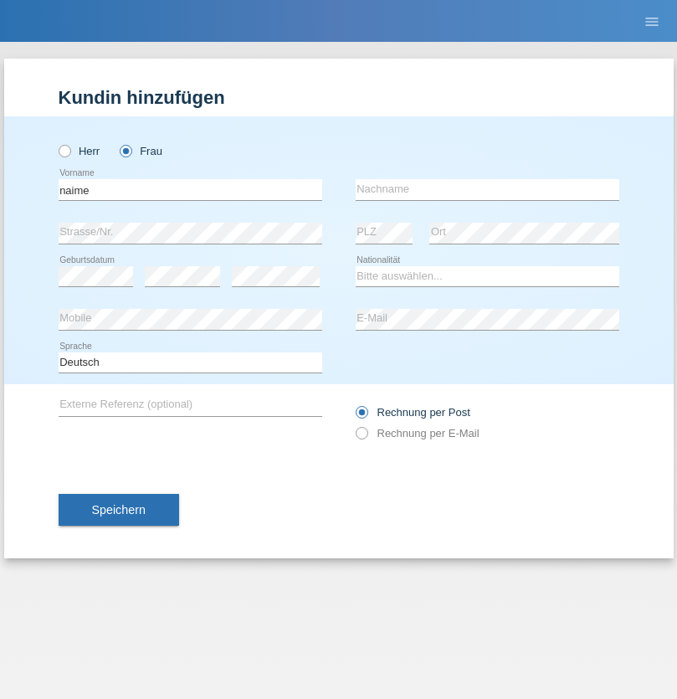 The height and width of the screenshot is (699, 677). What do you see at coordinates (652, 22) in the screenshot?
I see `i: menu` at bounding box center [652, 22].